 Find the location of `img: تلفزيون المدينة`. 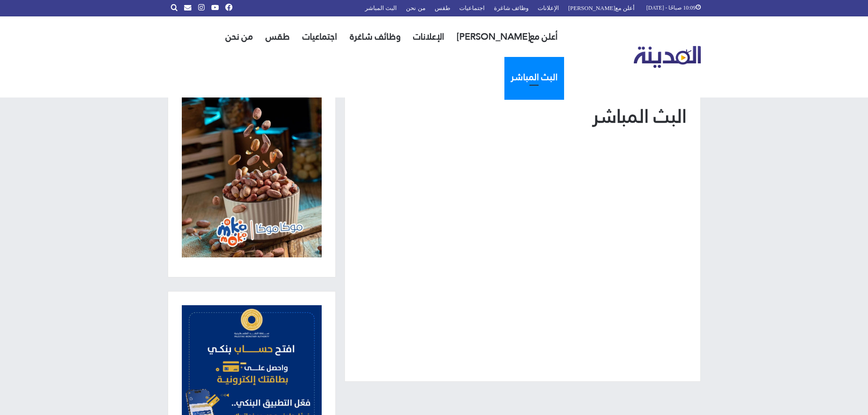

img: تلفزيون المدينة is located at coordinates (666, 57).